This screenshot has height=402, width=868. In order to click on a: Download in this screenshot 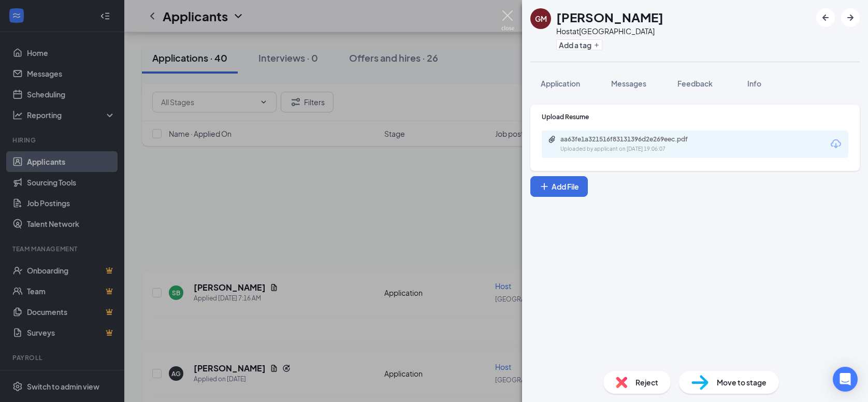, I will do `click(836, 144)`.